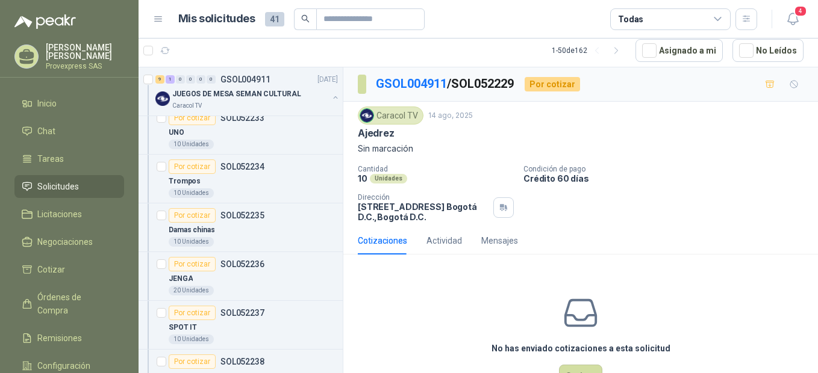 This screenshot has width=818, height=373. What do you see at coordinates (444, 241) in the screenshot?
I see `div: Actividad` at bounding box center [444, 241].